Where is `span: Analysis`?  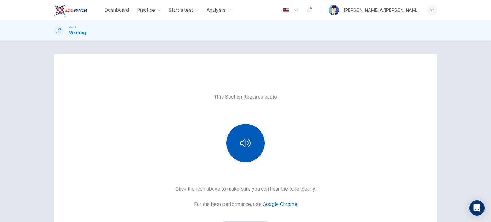 span: Analysis is located at coordinates (216, 10).